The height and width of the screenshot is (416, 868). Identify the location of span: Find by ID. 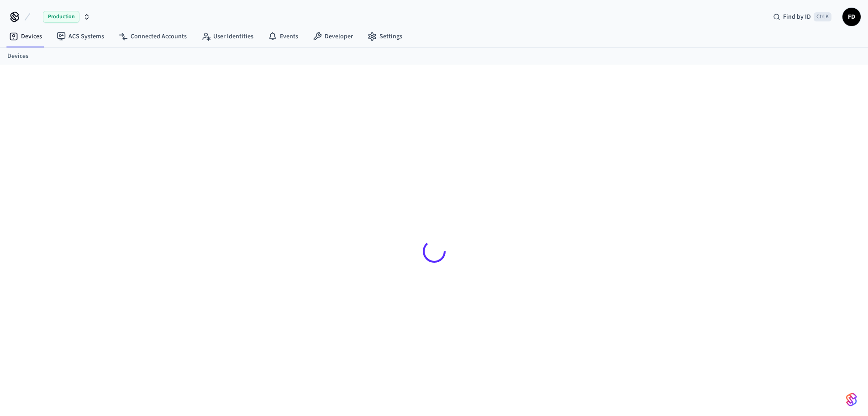
(797, 17).